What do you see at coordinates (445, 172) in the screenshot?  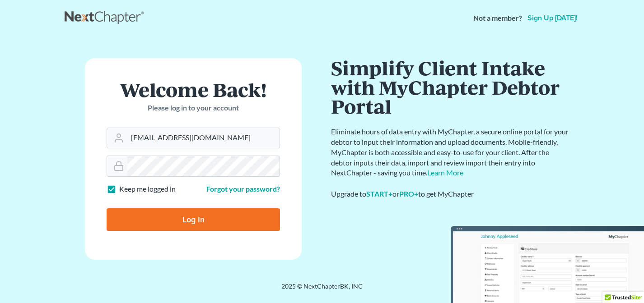 I see `a: Learn More` at bounding box center [445, 172].